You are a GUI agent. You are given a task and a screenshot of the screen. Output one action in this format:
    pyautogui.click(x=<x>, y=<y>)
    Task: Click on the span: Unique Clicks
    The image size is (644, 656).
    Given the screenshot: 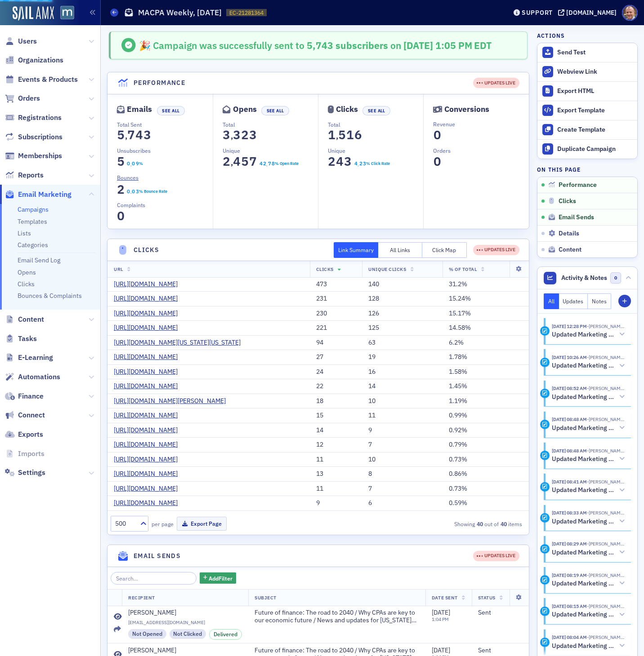 What is the action you would take?
    pyautogui.click(x=387, y=269)
    